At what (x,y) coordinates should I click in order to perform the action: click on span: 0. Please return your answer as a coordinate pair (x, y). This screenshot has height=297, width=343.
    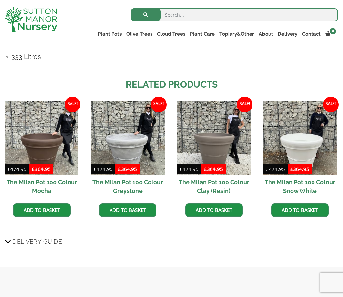
    Looking at the image, I should click on (333, 31).